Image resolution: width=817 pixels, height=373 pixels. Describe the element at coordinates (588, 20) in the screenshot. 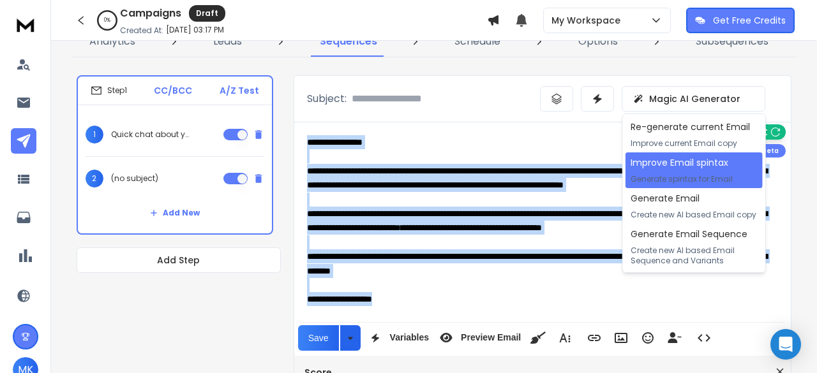

I see `p: My Workspace` at that location.